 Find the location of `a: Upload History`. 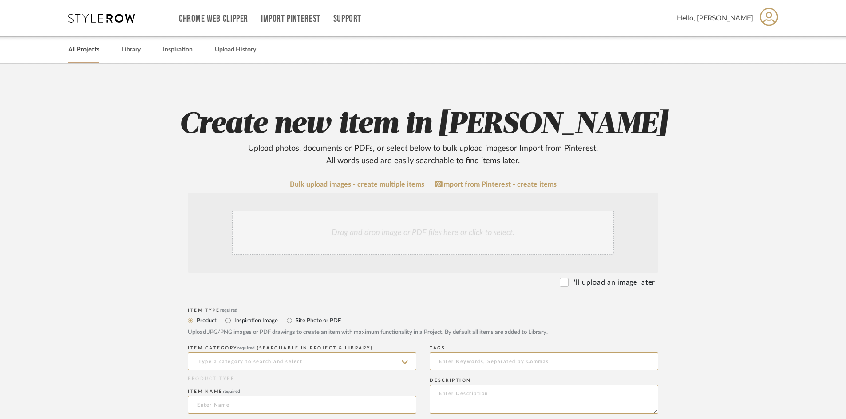

a: Upload History is located at coordinates (235, 50).